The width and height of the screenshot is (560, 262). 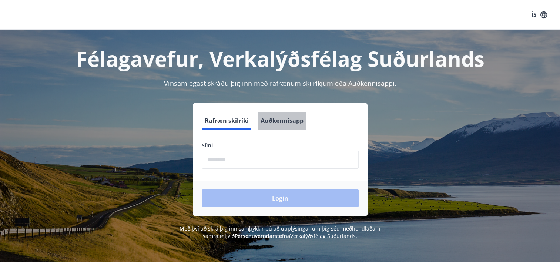 What do you see at coordinates (540, 15) in the screenshot?
I see `button: ÍS` at bounding box center [540, 15].